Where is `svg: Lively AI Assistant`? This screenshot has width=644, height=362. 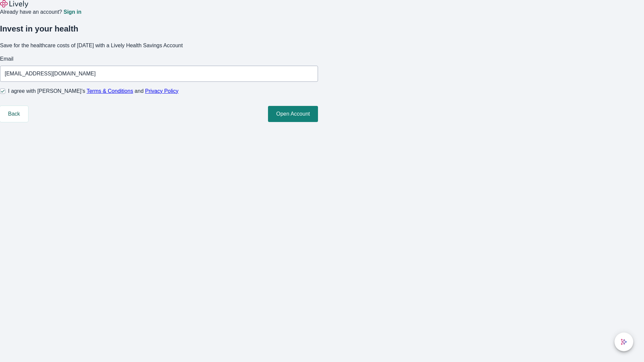
svg: Lively AI Assistant is located at coordinates (624, 342).